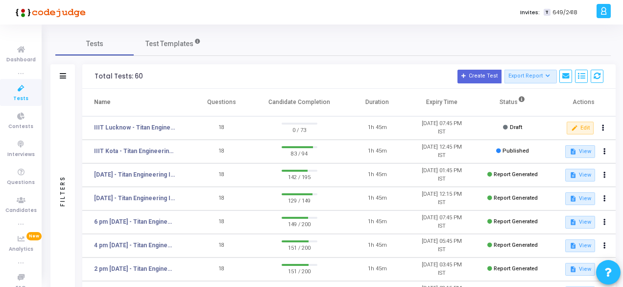 This screenshot has height=287, width=623. I want to click on span: New, so click(34, 236).